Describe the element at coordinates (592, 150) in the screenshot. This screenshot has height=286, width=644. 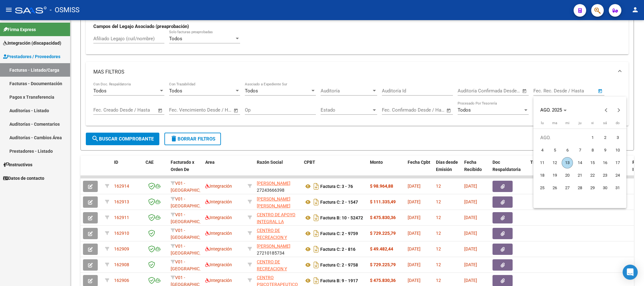
I see `span: 8` at that location.